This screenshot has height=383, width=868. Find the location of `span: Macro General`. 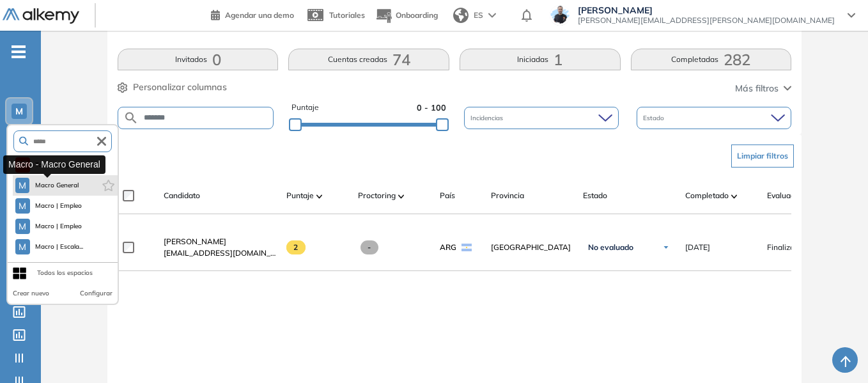

span: Macro General is located at coordinates (57, 185).